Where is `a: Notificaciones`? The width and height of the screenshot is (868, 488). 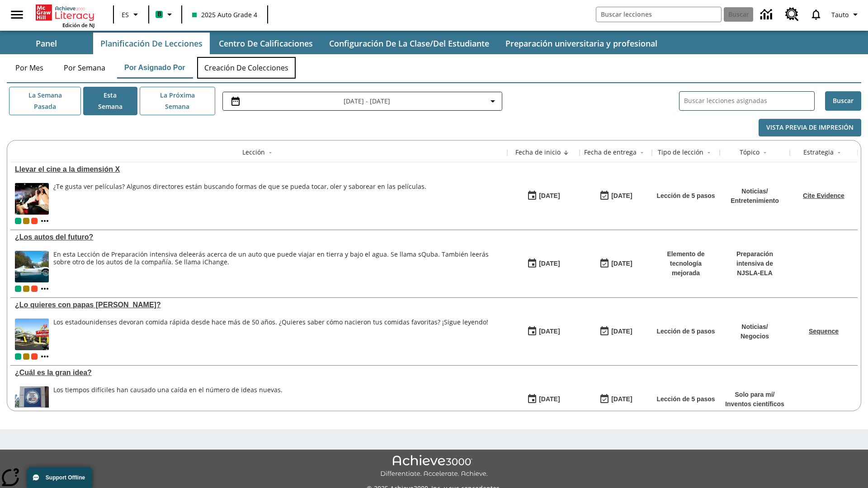 a: Notificaciones is located at coordinates (816, 14).